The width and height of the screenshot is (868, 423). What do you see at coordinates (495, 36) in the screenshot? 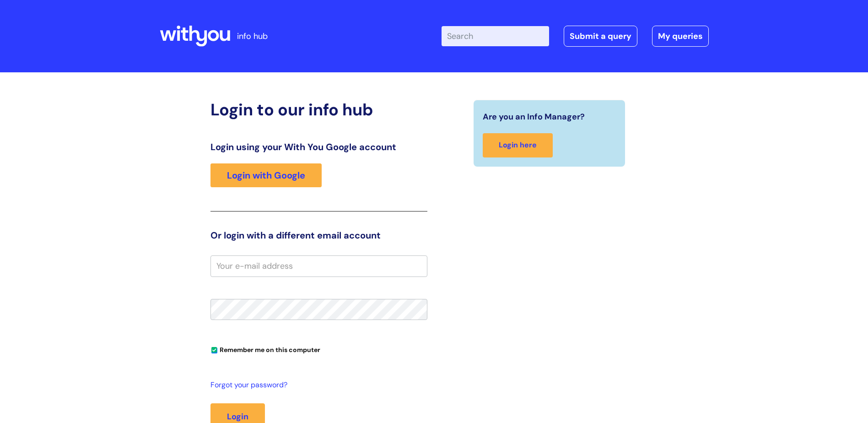
I see `input: Search` at bounding box center [495, 36].